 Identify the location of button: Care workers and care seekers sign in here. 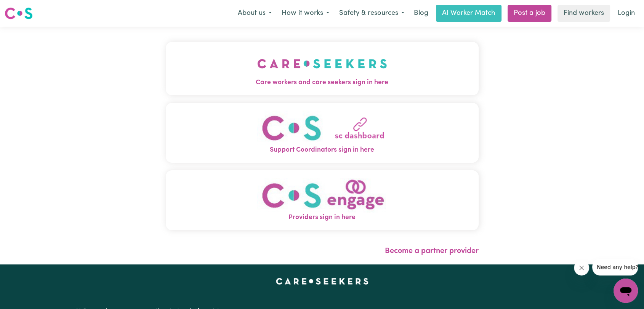
(322, 68).